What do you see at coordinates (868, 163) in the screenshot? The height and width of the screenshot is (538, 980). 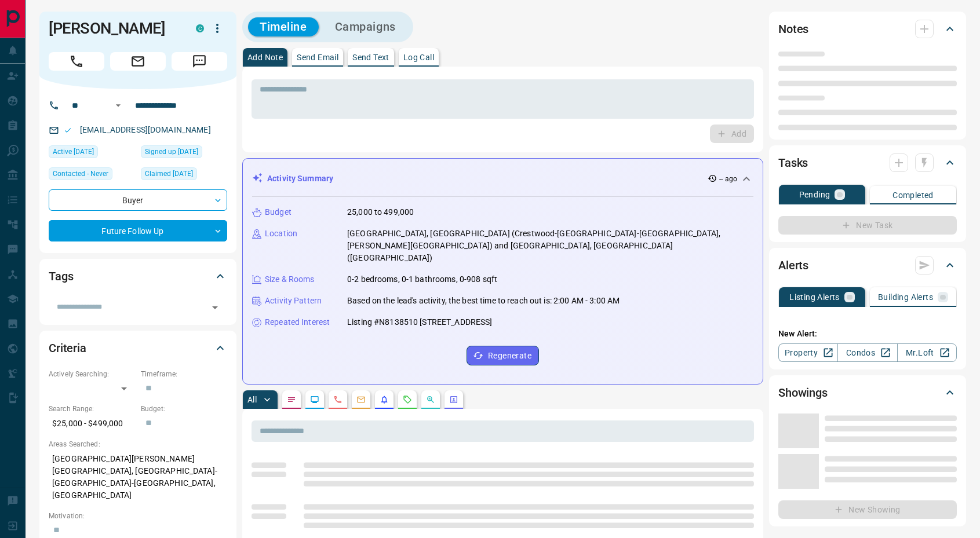 I see `div: Tasks` at bounding box center [868, 163].